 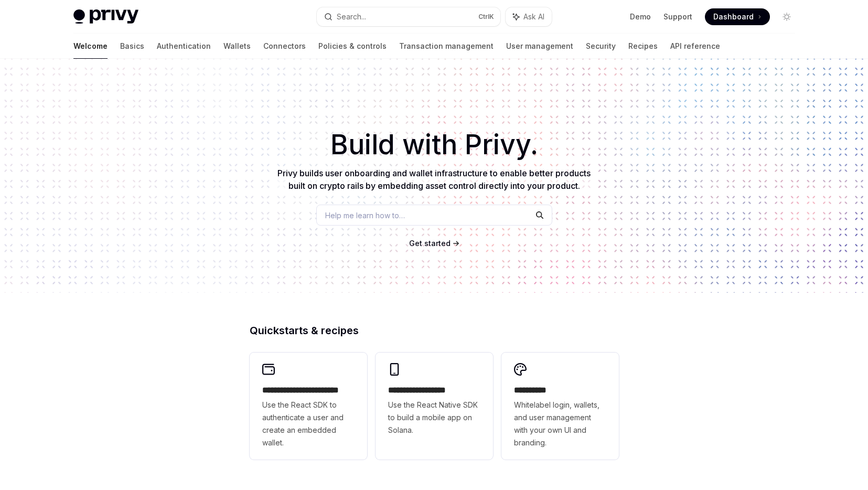 I want to click on span: Quickstarts & recipes, so click(x=304, y=331).